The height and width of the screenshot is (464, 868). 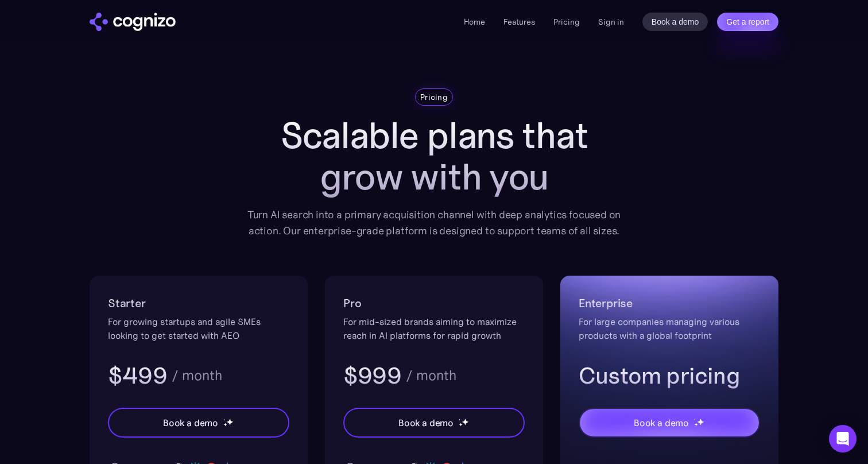 I want to click on h3: Custom pricing, so click(x=670, y=376).